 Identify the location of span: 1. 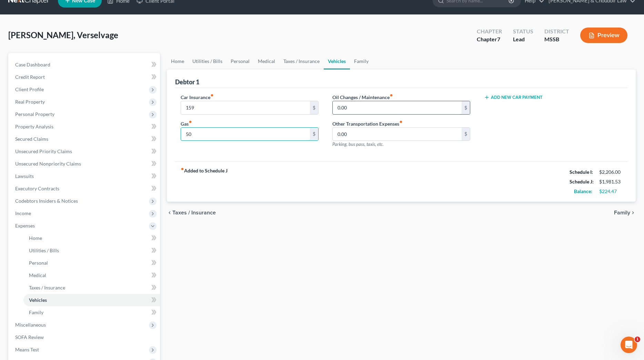
(638, 340).